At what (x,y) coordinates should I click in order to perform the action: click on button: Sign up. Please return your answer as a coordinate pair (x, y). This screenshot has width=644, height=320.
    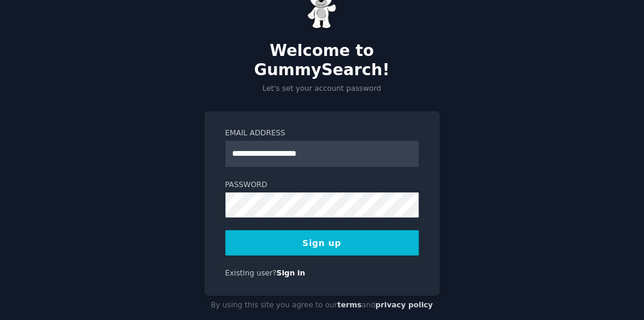
    Looking at the image, I should click on (323, 243).